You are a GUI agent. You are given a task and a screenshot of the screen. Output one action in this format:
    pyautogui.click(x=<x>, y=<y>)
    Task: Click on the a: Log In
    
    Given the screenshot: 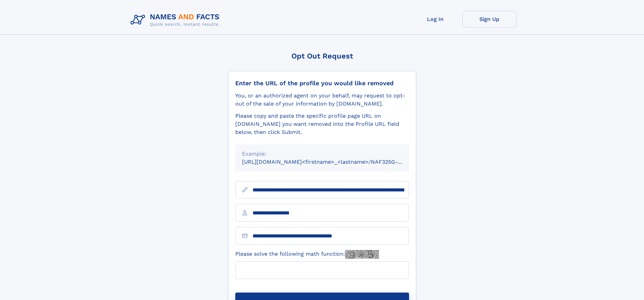 What is the action you would take?
    pyautogui.click(x=436, y=19)
    